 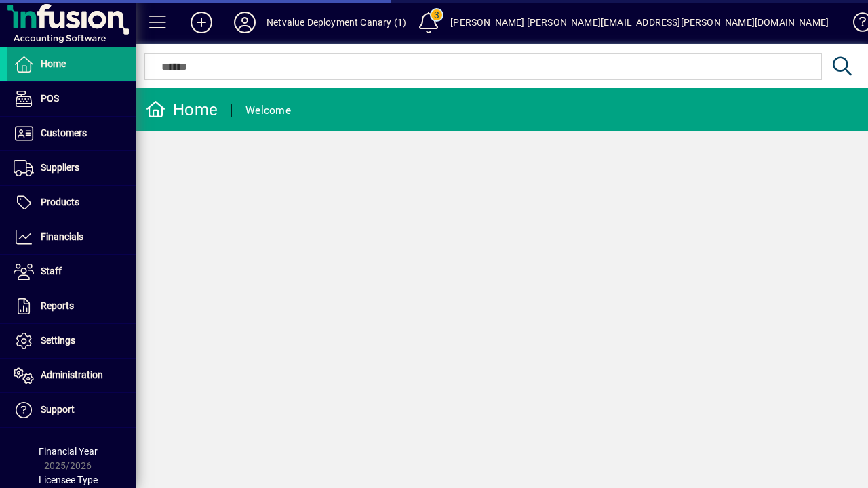 What do you see at coordinates (51, 271) in the screenshot?
I see `span: Staff` at bounding box center [51, 271].